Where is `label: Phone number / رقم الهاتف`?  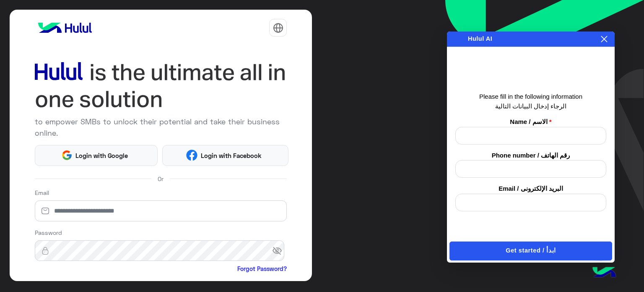 label: Phone number / رقم الهاتف is located at coordinates (531, 155).